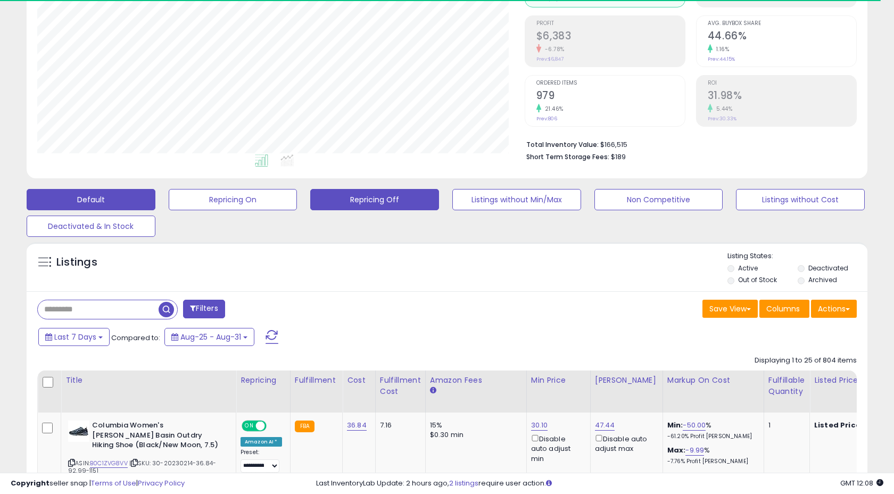 The width and height of the screenshot is (894, 494). I want to click on div: Title, so click(148, 380).